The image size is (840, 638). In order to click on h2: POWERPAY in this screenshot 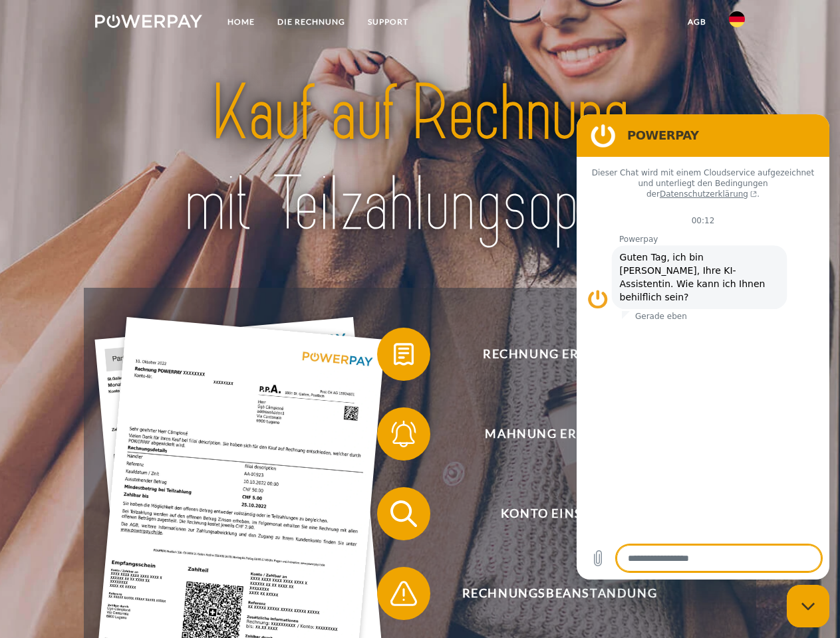, I will do `click(145, 21)`.